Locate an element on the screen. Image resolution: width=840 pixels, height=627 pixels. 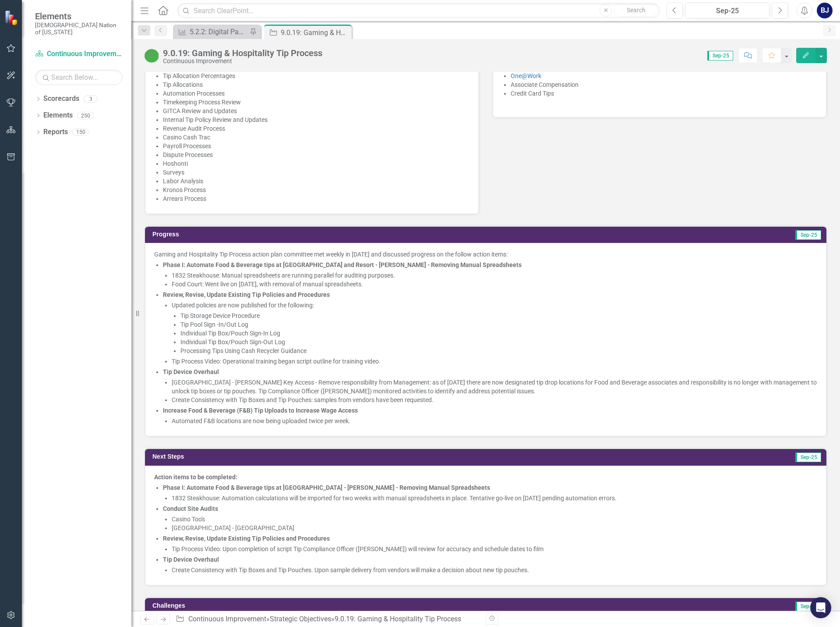
div: 3 is located at coordinates (90, 99).